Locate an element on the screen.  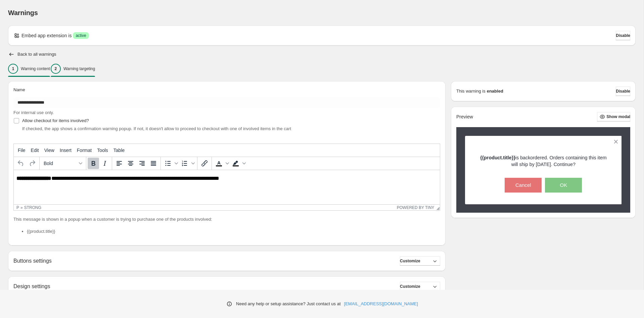
span: Insert is located at coordinates (66, 150).